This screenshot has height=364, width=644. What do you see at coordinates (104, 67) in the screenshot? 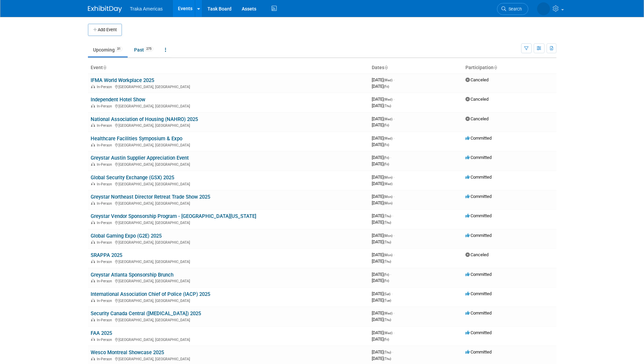
I see `a: Sort by Event Name` at bounding box center [104, 67].